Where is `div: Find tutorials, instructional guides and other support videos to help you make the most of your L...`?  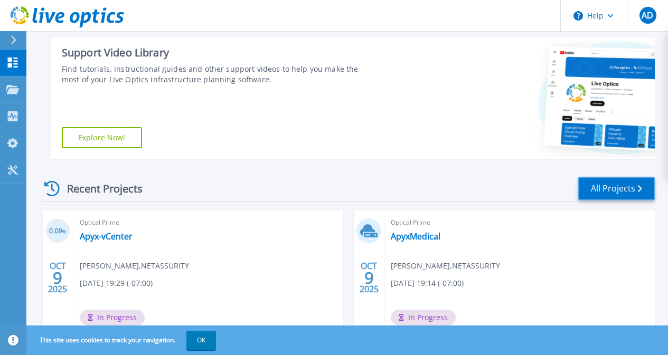
div: Find tutorials, instructional guides and other support videos to help you make the most of your L... is located at coordinates (219, 74).